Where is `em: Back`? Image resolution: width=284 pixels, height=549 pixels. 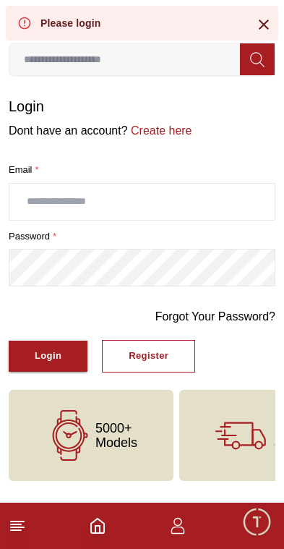 em: Back is located at coordinates (22, 22).